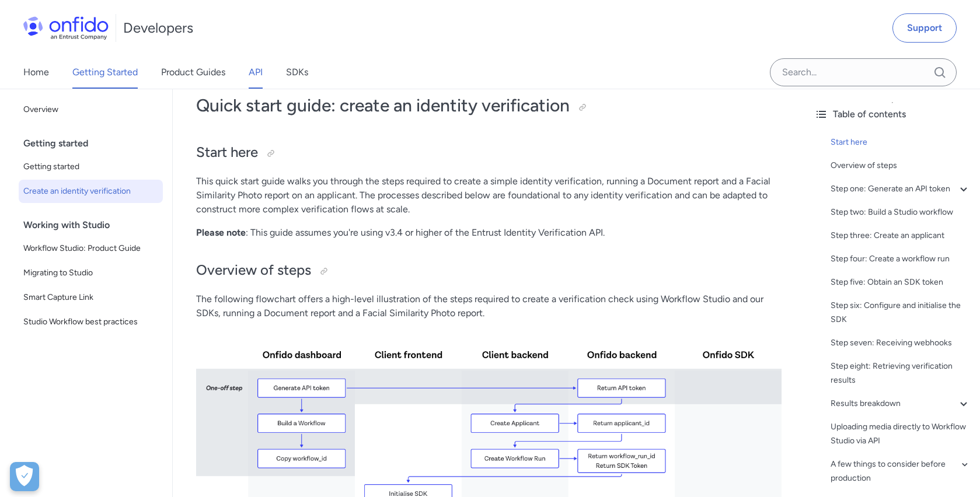 This screenshot has height=497, width=980. Describe the element at coordinates (24, 477) in the screenshot. I see `button: Open Preferences` at that location.